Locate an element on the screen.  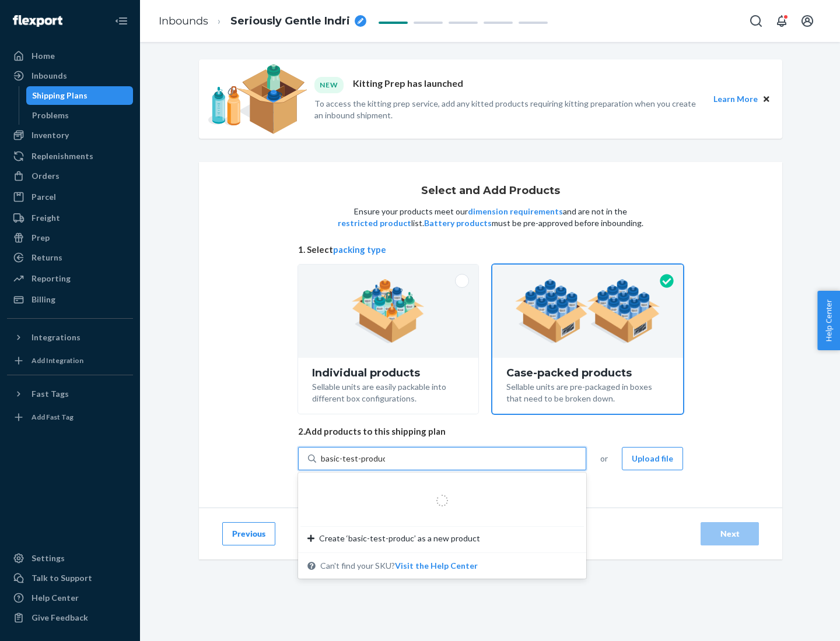
div: Shipping Plans is located at coordinates (59, 96).